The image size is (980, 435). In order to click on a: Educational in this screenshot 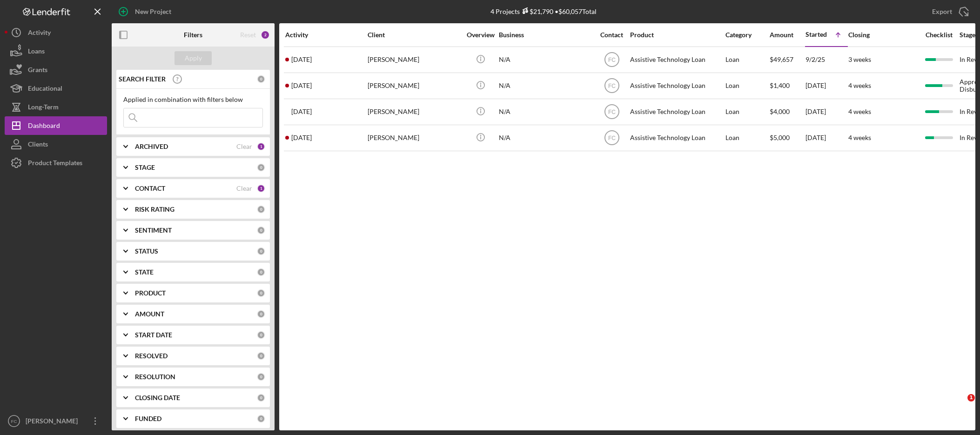, I will do `click(56, 89)`.